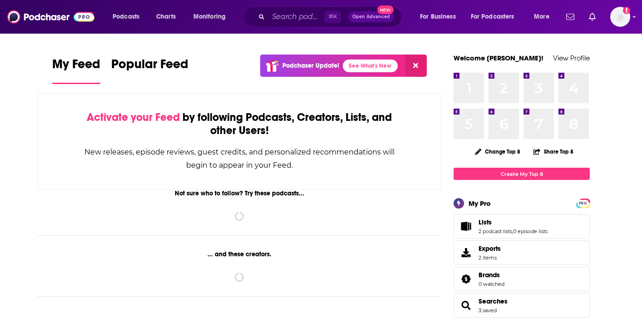  I want to click on input: Search podcasts, credits, & more..., so click(296, 17).